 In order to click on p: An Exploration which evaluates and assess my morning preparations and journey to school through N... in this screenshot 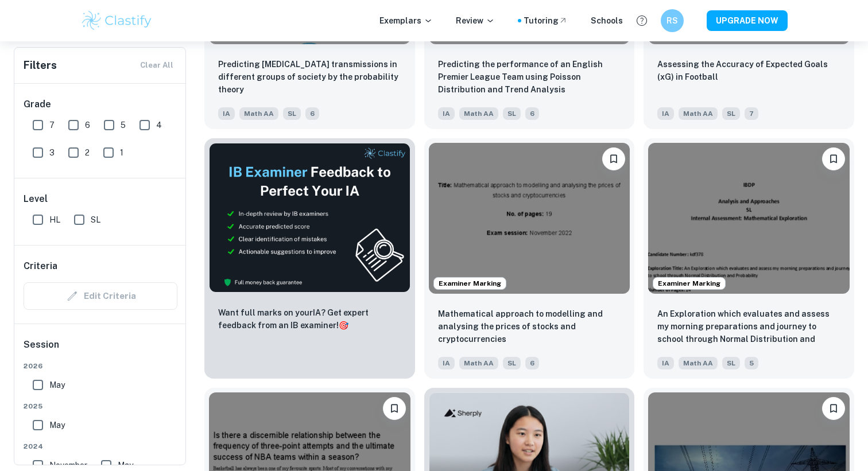, I will do `click(749, 327)`.